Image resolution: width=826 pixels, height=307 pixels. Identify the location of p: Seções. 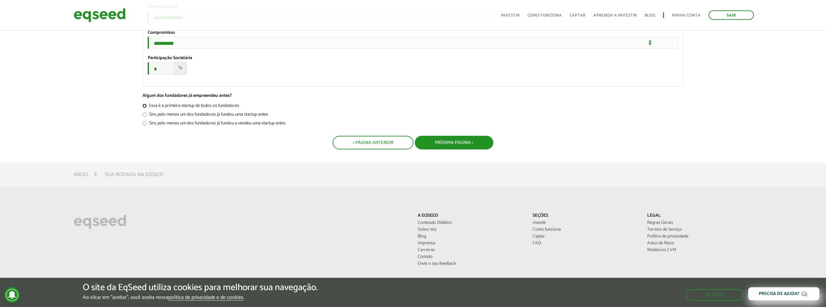
(585, 215).